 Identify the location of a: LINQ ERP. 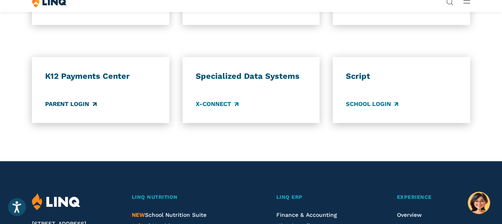
(320, 197).